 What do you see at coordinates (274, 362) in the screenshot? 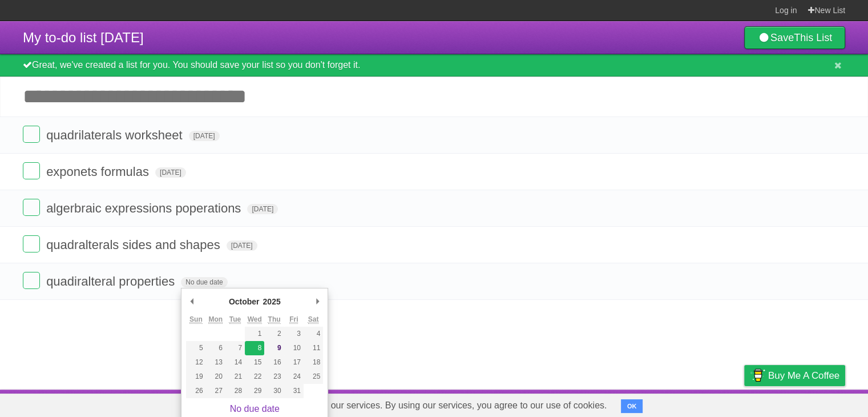
I see `button: 16` at bounding box center [274, 362].